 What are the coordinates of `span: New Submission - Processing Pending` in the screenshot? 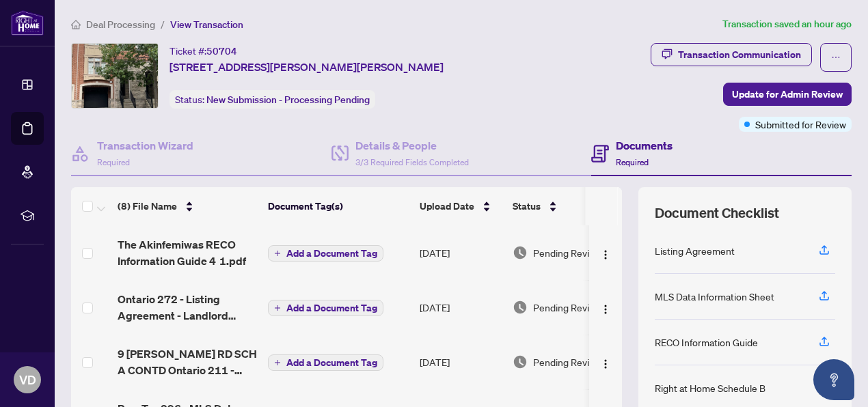 It's located at (288, 100).